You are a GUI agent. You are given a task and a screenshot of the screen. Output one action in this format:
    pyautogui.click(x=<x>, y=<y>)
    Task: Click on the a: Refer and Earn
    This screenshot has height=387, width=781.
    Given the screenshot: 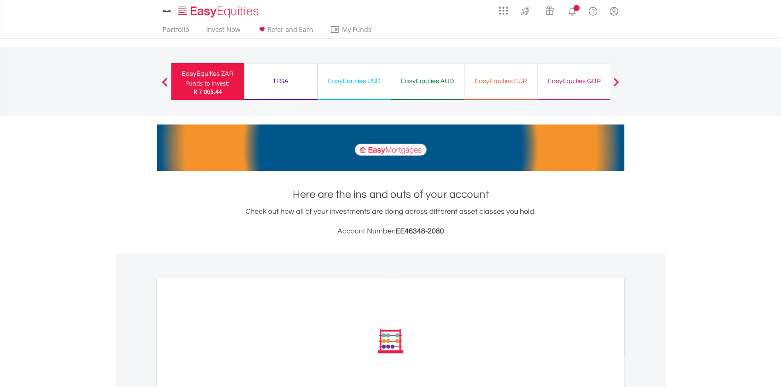 What is the action you would take?
    pyautogui.click(x=285, y=32)
    